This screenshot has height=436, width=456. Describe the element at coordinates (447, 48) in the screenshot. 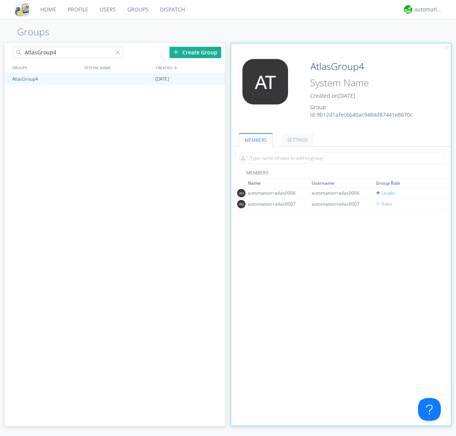

I see `img: cancel.svg` at that location.